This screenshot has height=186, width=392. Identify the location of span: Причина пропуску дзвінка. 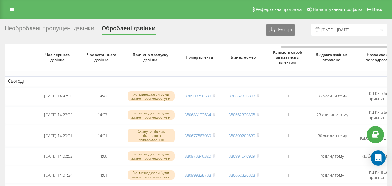
(151, 57).